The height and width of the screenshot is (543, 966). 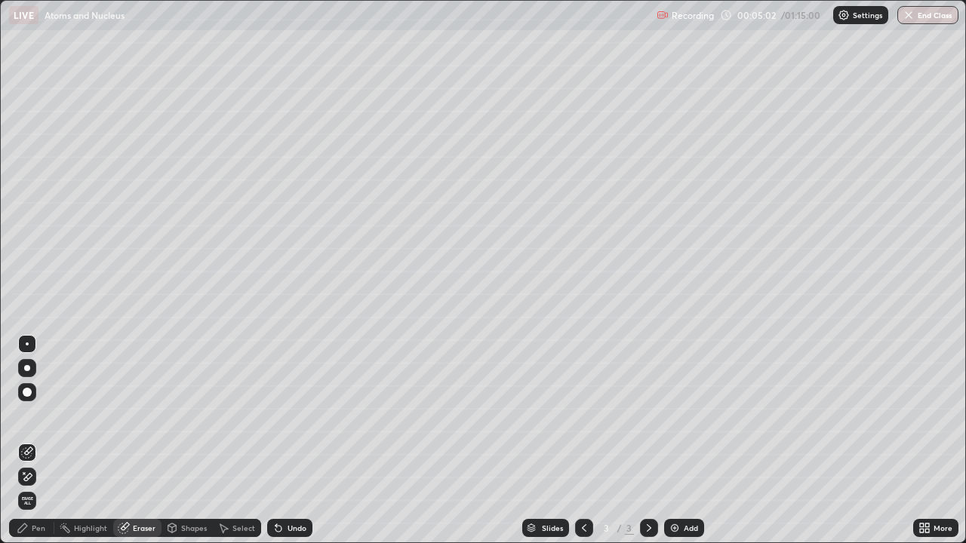 What do you see at coordinates (84, 15) in the screenshot?
I see `p: Atoms and Nucleus` at bounding box center [84, 15].